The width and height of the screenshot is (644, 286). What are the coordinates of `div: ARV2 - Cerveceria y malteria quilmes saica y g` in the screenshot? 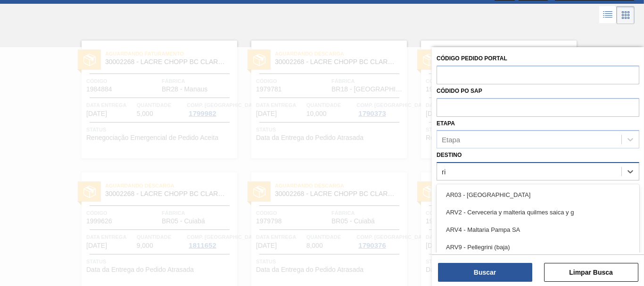 It's located at (538, 212).